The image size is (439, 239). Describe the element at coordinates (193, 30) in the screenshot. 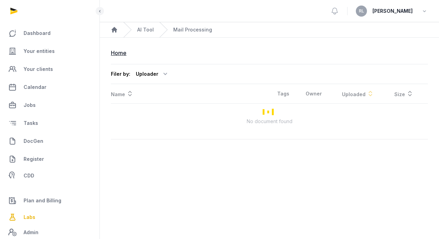

I see `span: Mail Processing` at that location.